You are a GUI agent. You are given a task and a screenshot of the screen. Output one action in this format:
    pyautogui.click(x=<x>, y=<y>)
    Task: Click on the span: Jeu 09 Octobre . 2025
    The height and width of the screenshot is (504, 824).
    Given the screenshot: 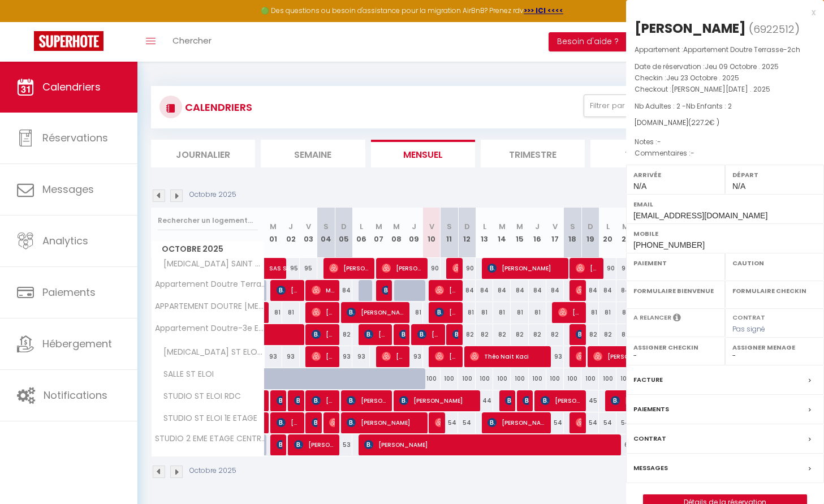 What is the action you would take?
    pyautogui.click(x=741, y=66)
    